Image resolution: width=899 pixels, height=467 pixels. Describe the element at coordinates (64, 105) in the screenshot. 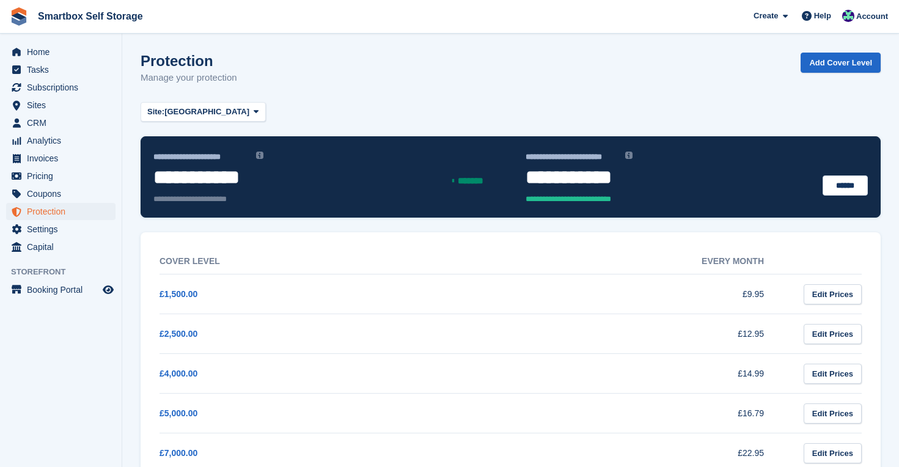

I see `span: Sites` at that location.